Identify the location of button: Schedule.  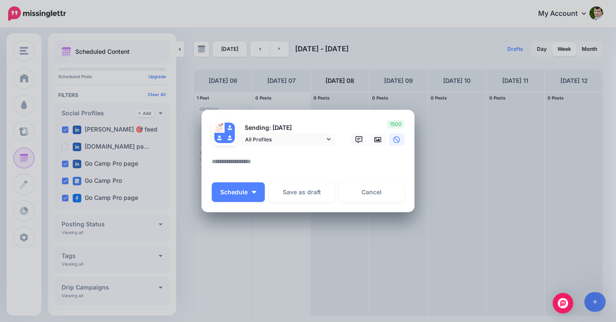
(238, 192).